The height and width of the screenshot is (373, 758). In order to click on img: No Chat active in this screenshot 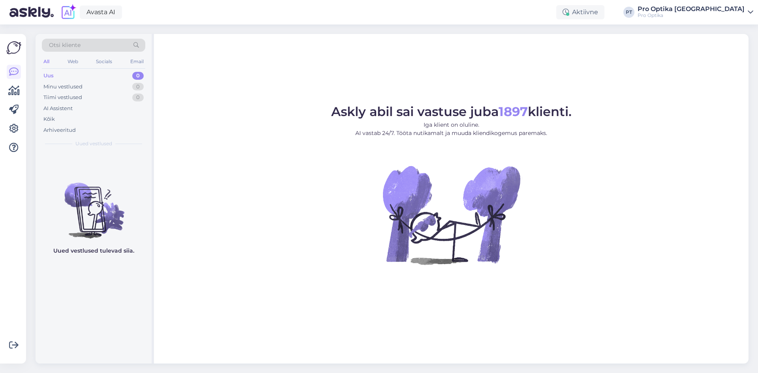, I will do `click(451, 215)`.